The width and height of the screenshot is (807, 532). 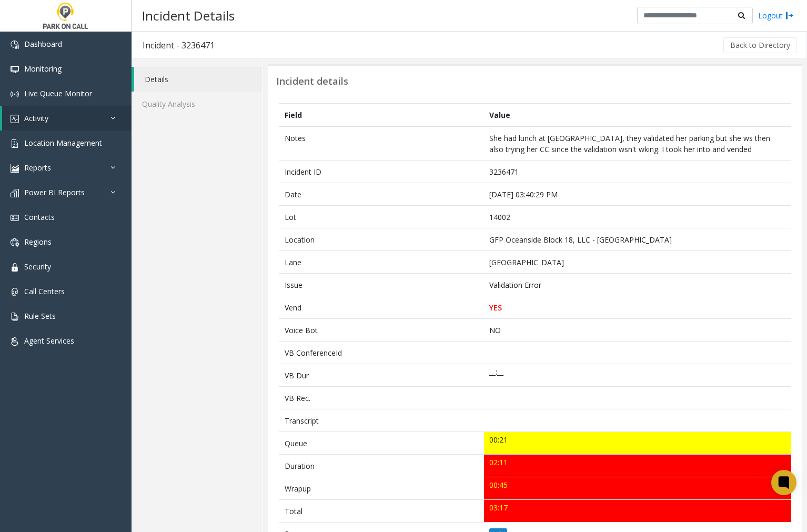 What do you see at coordinates (44, 291) in the screenshot?
I see `span: Call Centers` at bounding box center [44, 291].